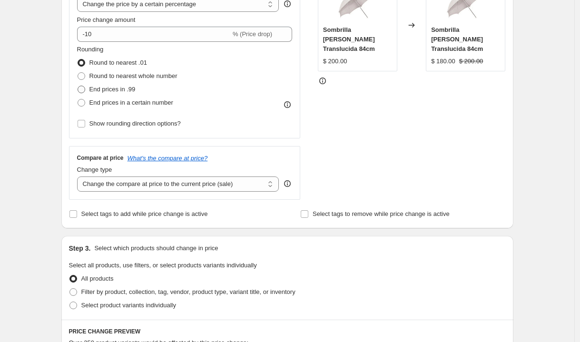 The height and width of the screenshot is (342, 580). What do you see at coordinates (90, 49) in the screenshot?
I see `span: Rounding` at bounding box center [90, 49].